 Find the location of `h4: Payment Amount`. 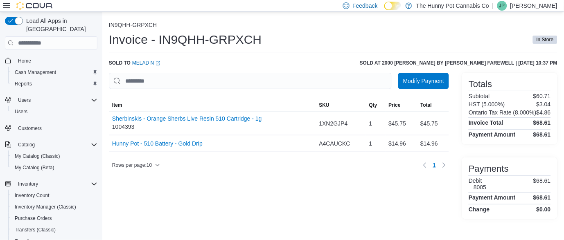

h4: Payment Amount is located at coordinates (492, 135).